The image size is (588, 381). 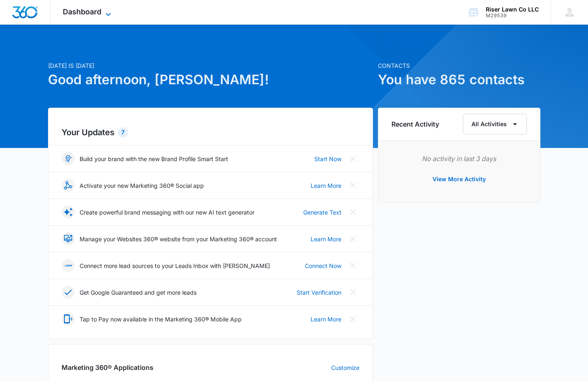 I want to click on p: Get Google Guaranteed and get more leads, so click(x=138, y=292).